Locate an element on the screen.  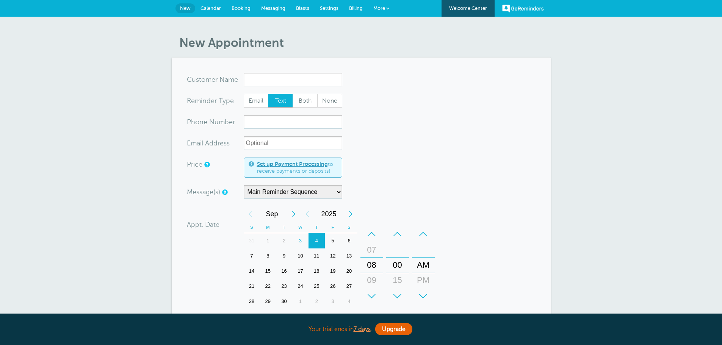
span: Both is located at coordinates (305, 101).